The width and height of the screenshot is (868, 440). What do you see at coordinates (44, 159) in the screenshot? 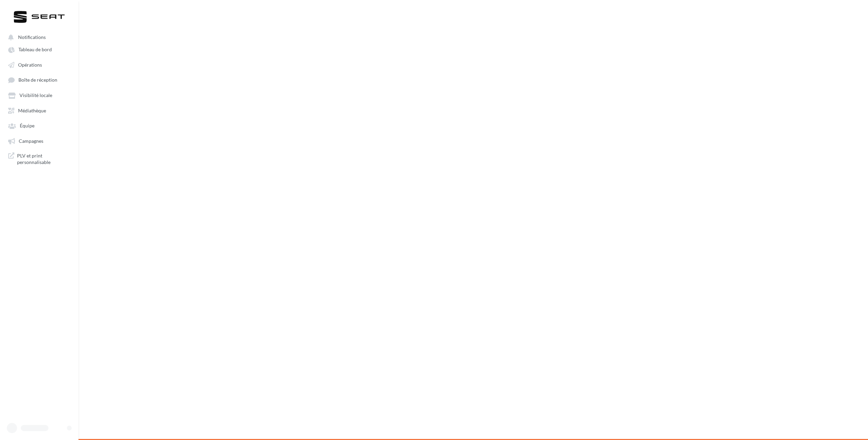
I see `span: PLV et print personnalisable` at bounding box center [44, 159].